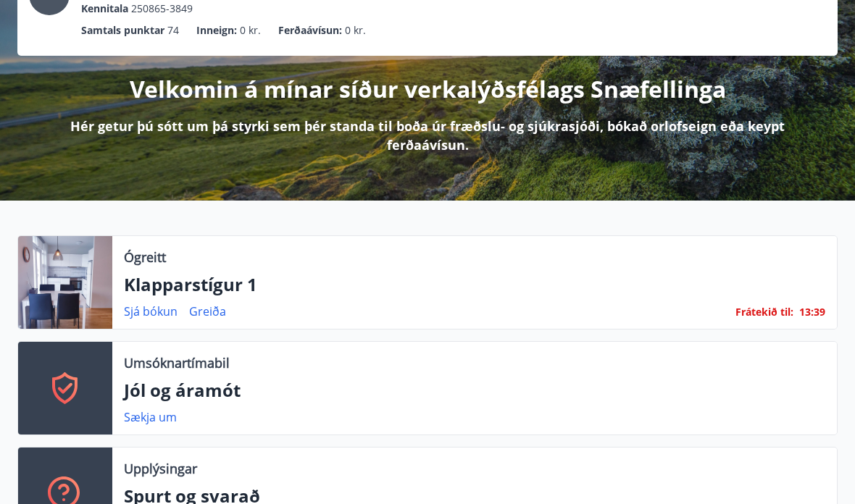  I want to click on a: Sjá bókun, so click(151, 311).